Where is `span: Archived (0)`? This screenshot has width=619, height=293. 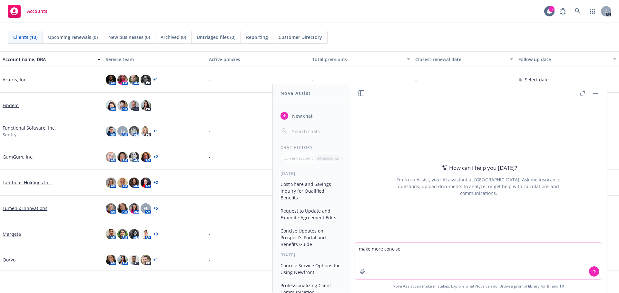 span: Archived (0) is located at coordinates (173, 37).